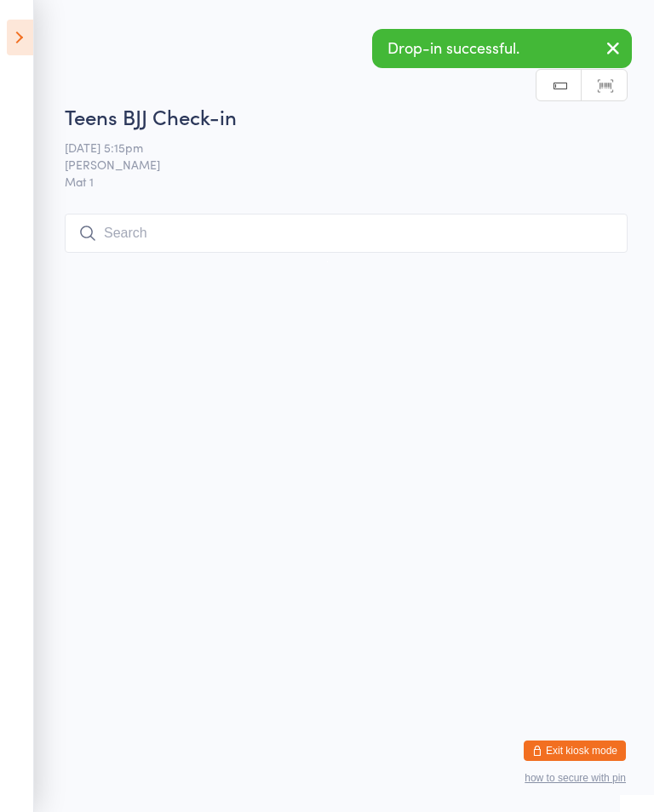 The width and height of the screenshot is (654, 812). Describe the element at coordinates (346, 182) in the screenshot. I see `span: Mat 1` at that location.